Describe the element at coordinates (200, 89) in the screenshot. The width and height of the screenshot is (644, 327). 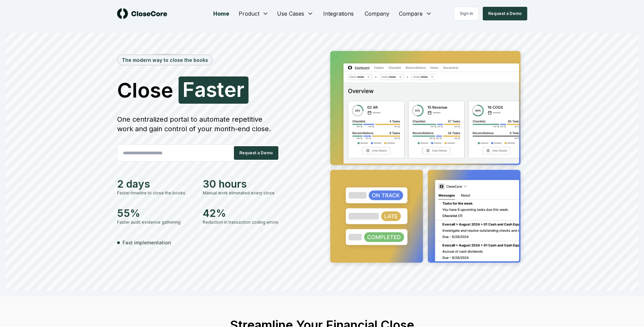
I see `span: a` at that location.